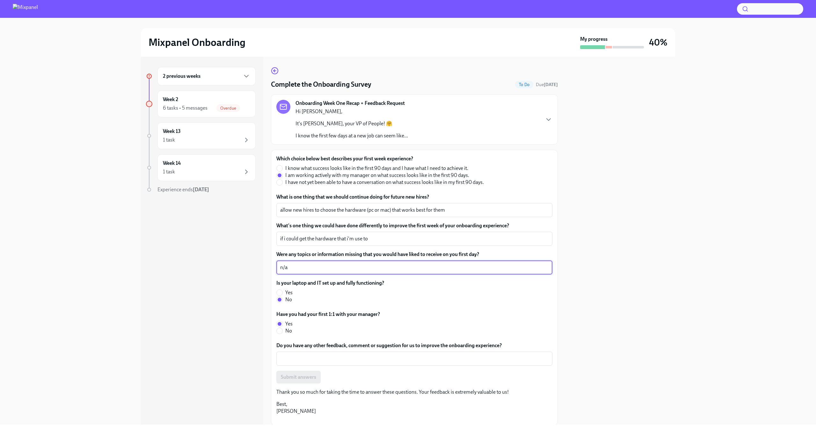 This screenshot has width=816, height=431. What do you see at coordinates (328, 314) in the screenshot?
I see `label: Have you had your first 1:1 with your manager?` at bounding box center [328, 314].